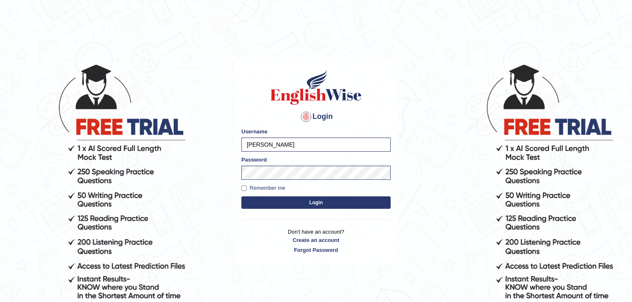 This screenshot has height=302, width=632. What do you see at coordinates (316, 240) in the screenshot?
I see `a: Create an account` at bounding box center [316, 240].